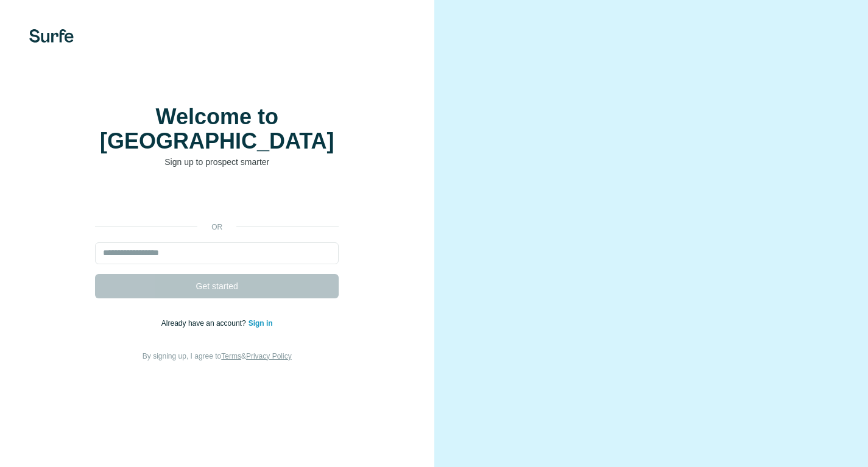 The width and height of the screenshot is (868, 467). I want to click on img: Surfe's logo, so click(51, 36).